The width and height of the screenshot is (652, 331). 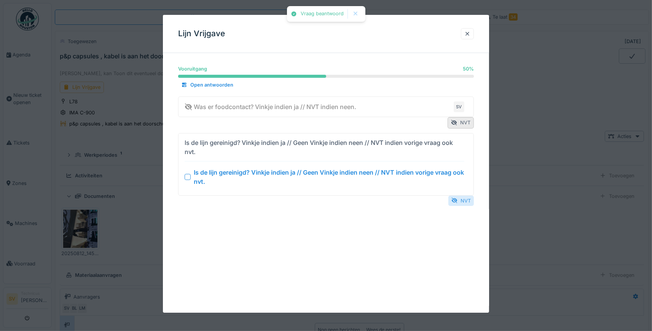 I want to click on summary: Is de lijn gereinigd? Vinkje indien ja // Geen Vinkje indien neen // NVT indien vorige vraag ook ..., so click(x=326, y=164).